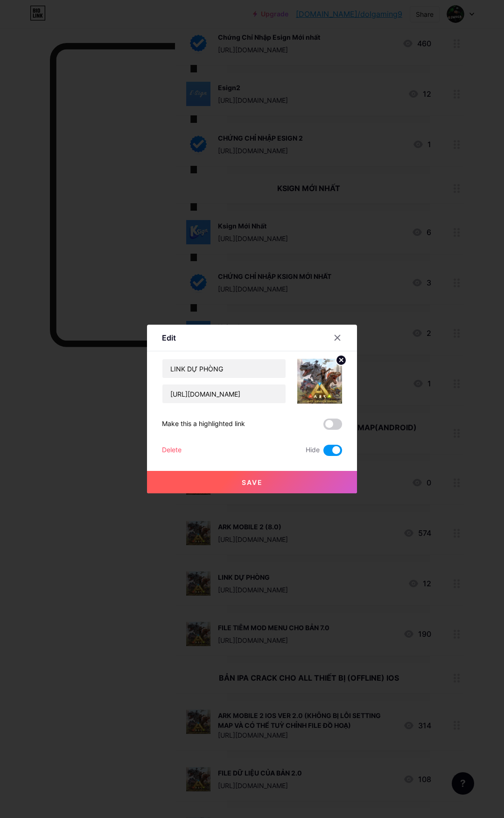 The width and height of the screenshot is (504, 818). What do you see at coordinates (224, 394) in the screenshot?
I see `input: URL` at bounding box center [224, 394].